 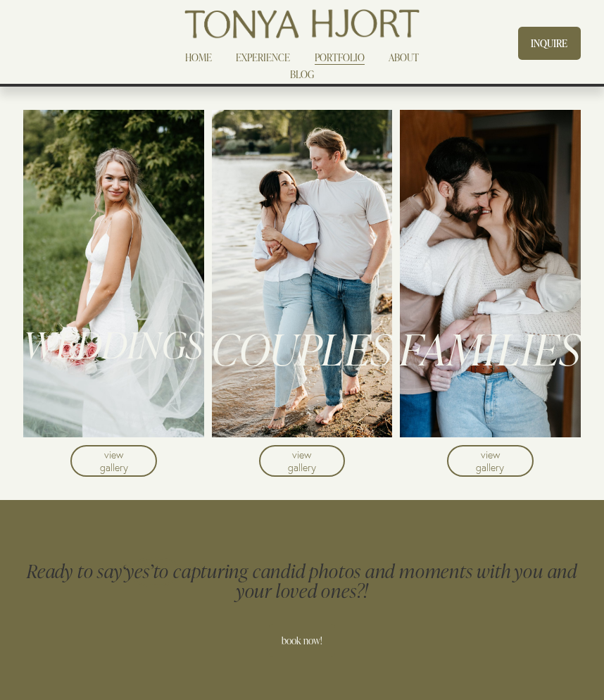 I want to click on a: PORTFOLIO, so click(x=339, y=58).